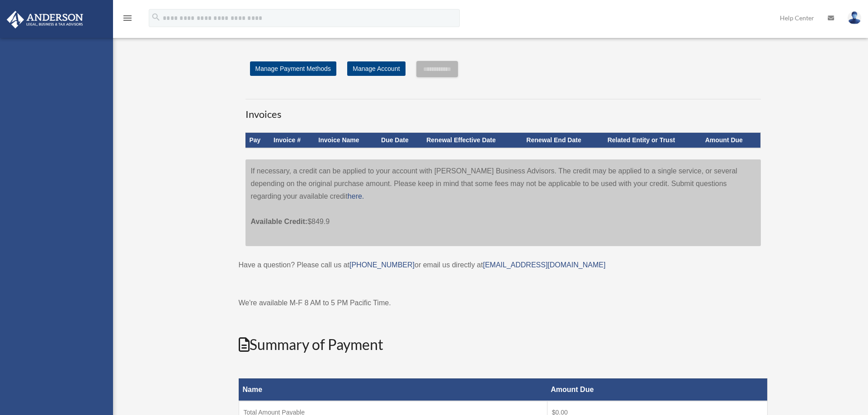 The image size is (868, 415). What do you see at coordinates (653, 141) in the screenshot?
I see `th: Related Entity or Trust` at bounding box center [653, 141].